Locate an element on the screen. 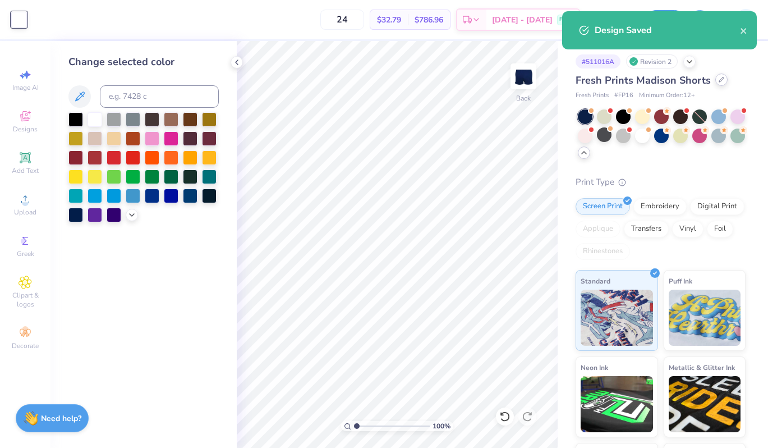 This screenshot has height=448, width=768. span: Minimum Order: 12 + is located at coordinates (667, 95).